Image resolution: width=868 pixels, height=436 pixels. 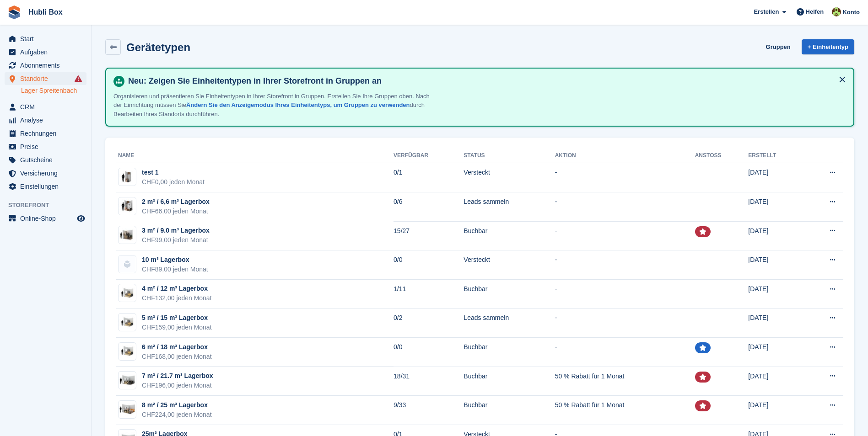 What do you see at coordinates (851, 12) in the screenshot?
I see `span: Konto` at bounding box center [851, 12].